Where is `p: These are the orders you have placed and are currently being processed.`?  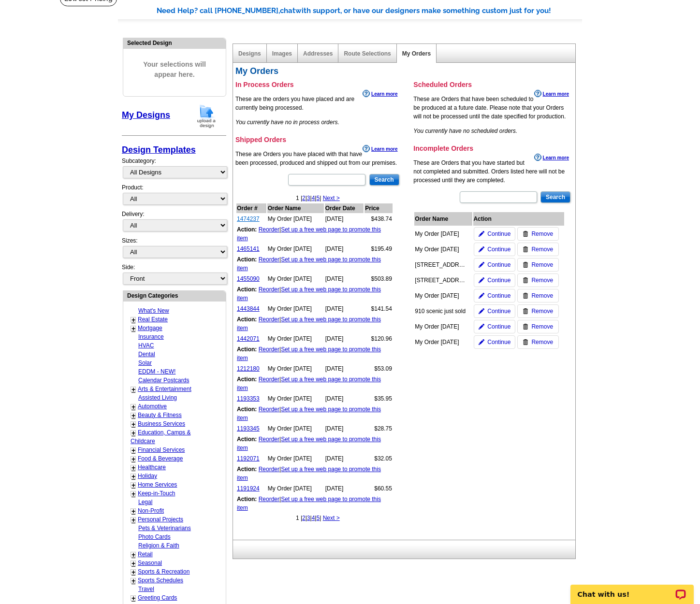 p: These are the orders you have placed and are currently being processed. is located at coordinates (318, 104).